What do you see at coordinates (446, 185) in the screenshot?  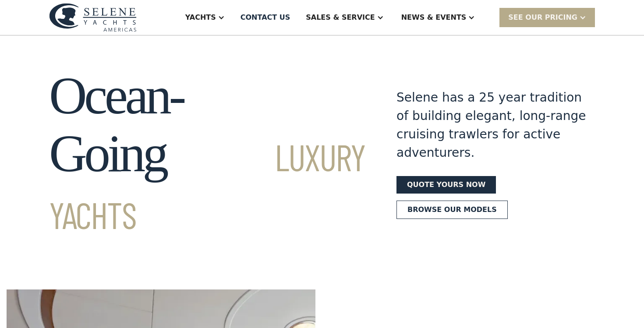 I see `a: Quote yours now` at bounding box center [446, 185].